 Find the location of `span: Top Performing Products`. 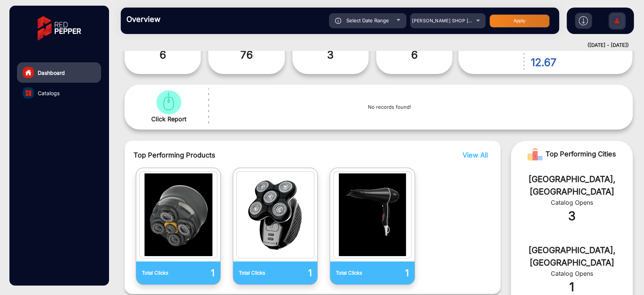

span: Top Performing Products is located at coordinates (270, 155).